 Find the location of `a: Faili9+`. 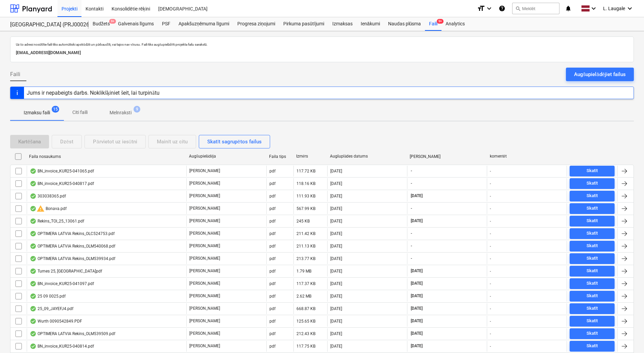

a: Faili9+ is located at coordinates (433, 24).